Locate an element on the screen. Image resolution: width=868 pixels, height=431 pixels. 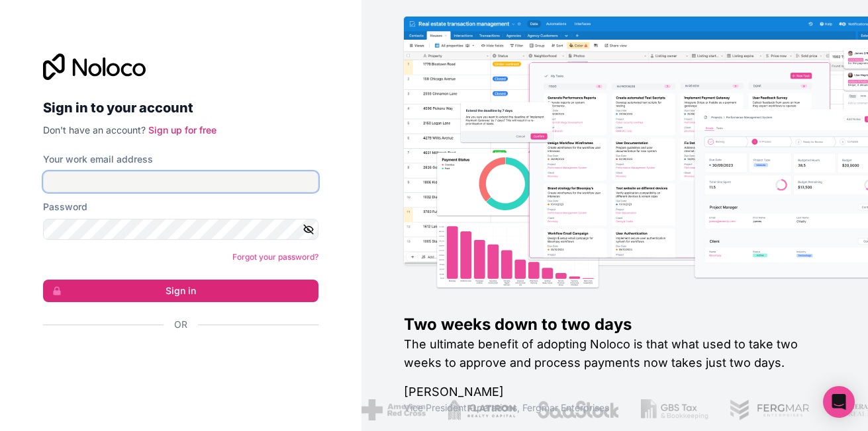
a: Forgot your password? is located at coordinates (275, 257).